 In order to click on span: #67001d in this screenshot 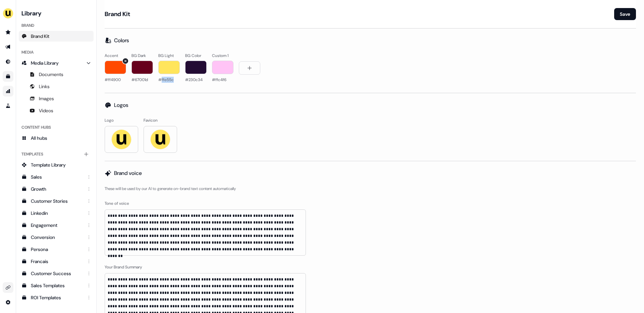, I will do `click(139, 80)`.